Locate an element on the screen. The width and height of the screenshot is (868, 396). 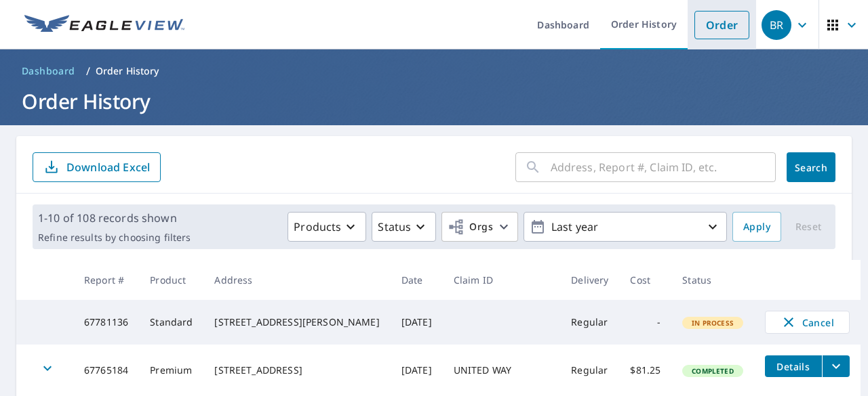
p: Refine results by choosing filters is located at coordinates (114, 237).